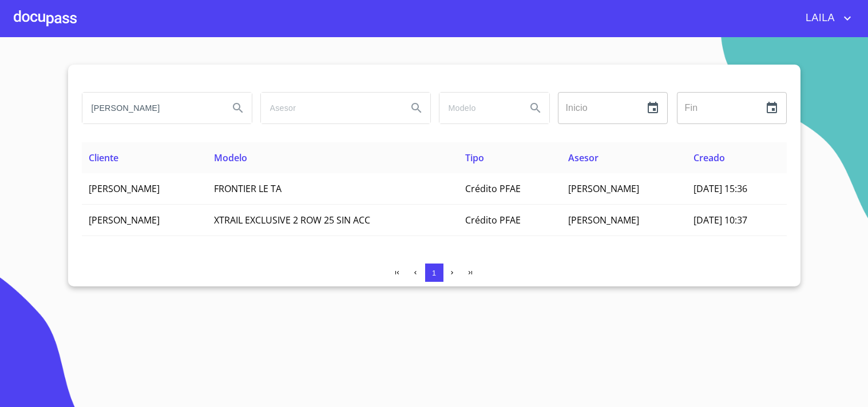 The height and width of the screenshot is (407, 868). What do you see at coordinates (434, 273) in the screenshot?
I see `button: 1` at bounding box center [434, 273].